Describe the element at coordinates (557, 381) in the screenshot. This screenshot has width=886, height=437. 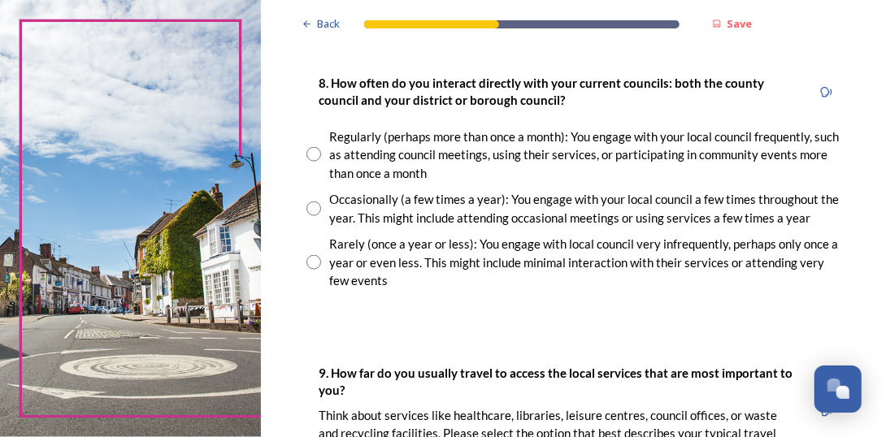
I see `strong: 9. How far do you usually travel to access the local services that are most important to you?` at that location.